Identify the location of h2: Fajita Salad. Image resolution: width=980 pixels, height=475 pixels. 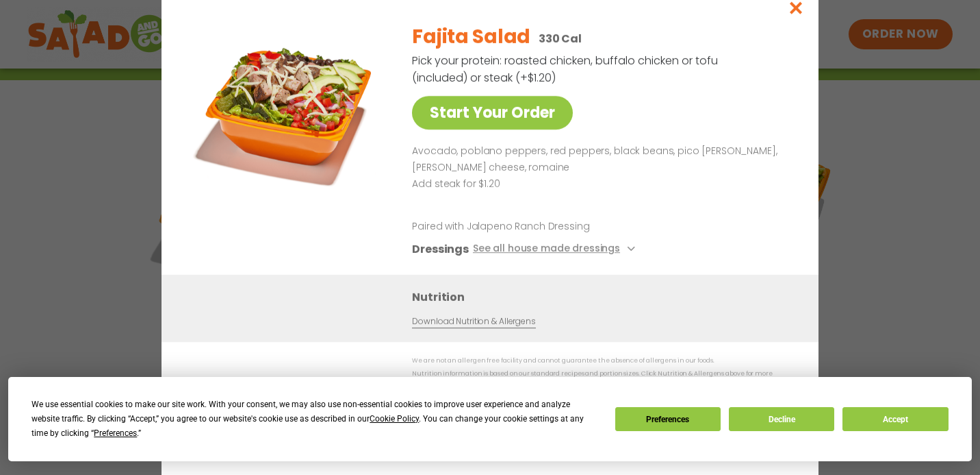
(471, 37).